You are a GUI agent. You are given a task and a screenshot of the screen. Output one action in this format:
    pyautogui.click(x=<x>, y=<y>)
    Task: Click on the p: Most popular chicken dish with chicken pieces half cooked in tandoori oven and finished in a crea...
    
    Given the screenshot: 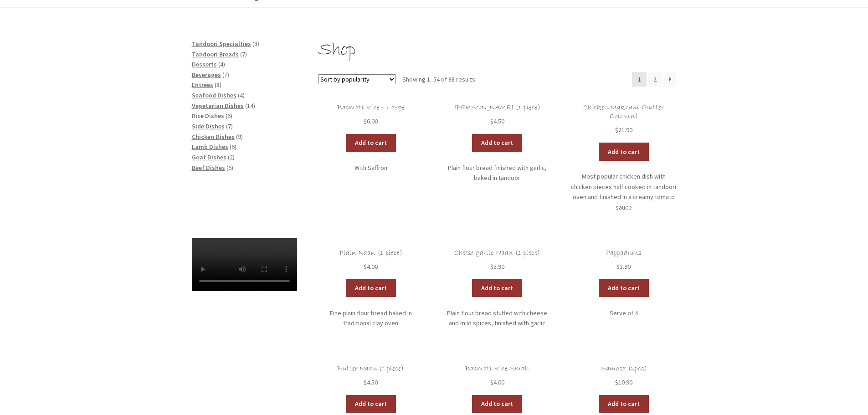 What is the action you would take?
    pyautogui.click(x=623, y=192)
    